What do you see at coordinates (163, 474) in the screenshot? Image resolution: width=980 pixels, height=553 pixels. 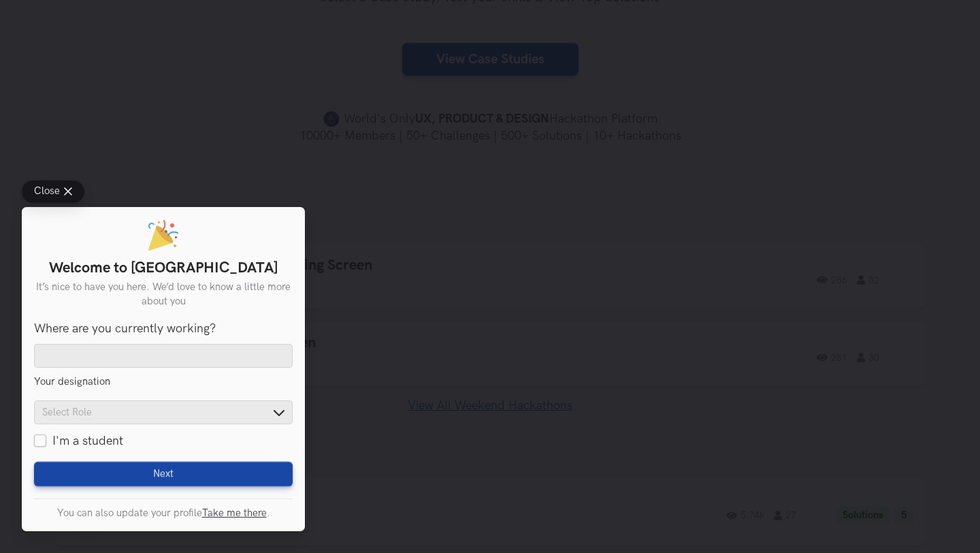 I see `span: Next` at bounding box center [163, 474].